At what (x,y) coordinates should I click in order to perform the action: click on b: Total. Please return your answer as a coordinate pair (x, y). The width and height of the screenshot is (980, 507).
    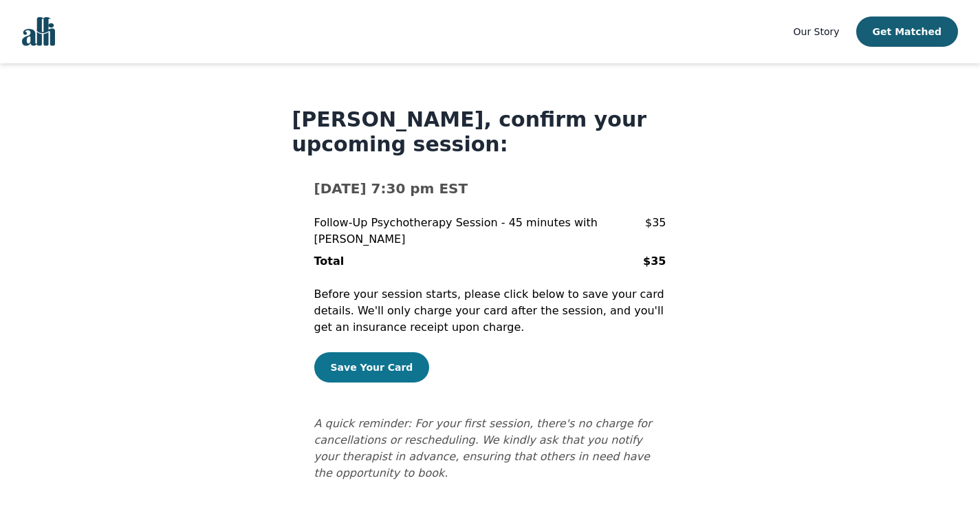
    Looking at the image, I should click on (330, 261).